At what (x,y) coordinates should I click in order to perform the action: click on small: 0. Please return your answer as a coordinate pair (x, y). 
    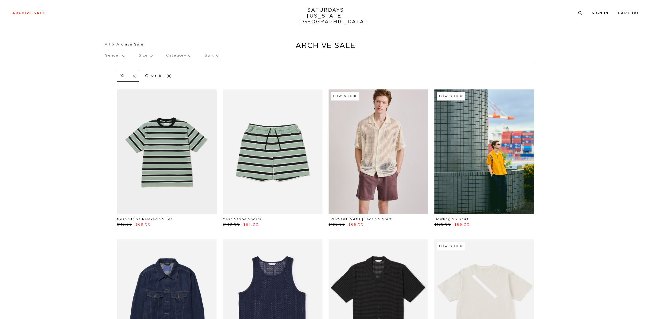
    Looking at the image, I should click on (636, 13).